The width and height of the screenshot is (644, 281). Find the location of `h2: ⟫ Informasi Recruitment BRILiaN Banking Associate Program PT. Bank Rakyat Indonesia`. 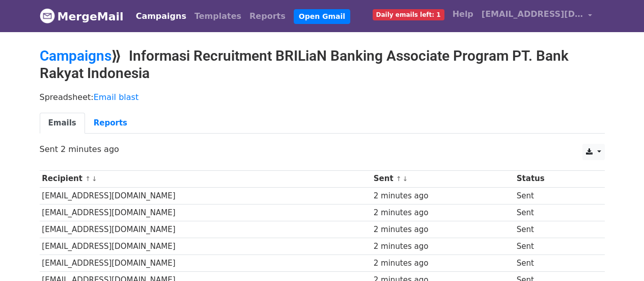

h2: ⟫ Informasi Recruitment BRILiaN Banking Associate Program PT. Bank Rakyat Indonesia is located at coordinates (322, 64).